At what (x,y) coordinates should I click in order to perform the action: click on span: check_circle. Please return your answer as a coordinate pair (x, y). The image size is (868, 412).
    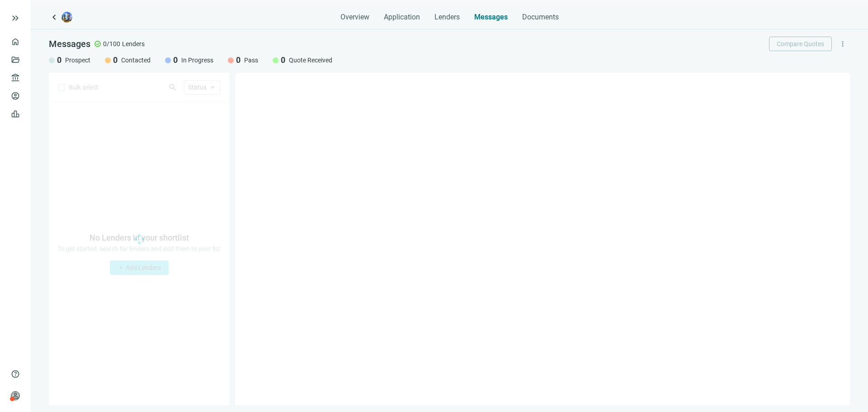
    Looking at the image, I should click on (98, 44).